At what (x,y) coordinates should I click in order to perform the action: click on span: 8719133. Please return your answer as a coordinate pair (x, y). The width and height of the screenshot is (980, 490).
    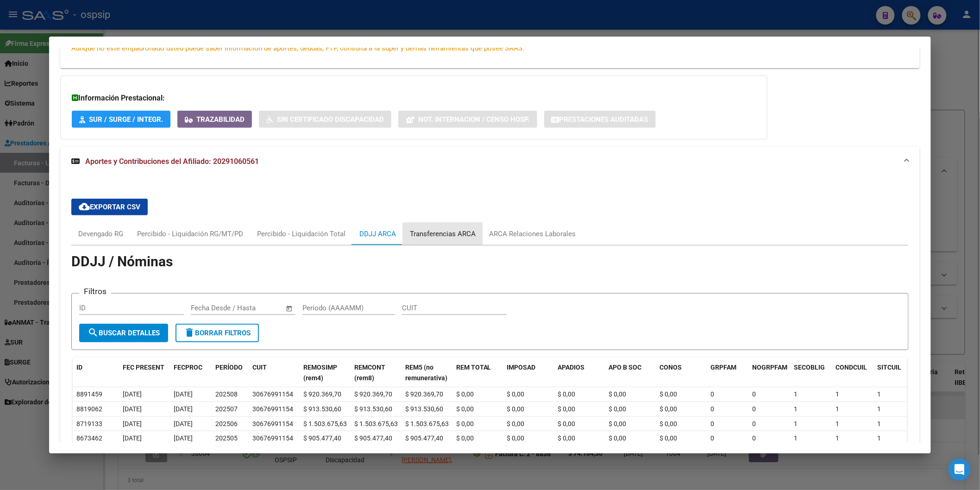
    Looking at the image, I should click on (89, 424).